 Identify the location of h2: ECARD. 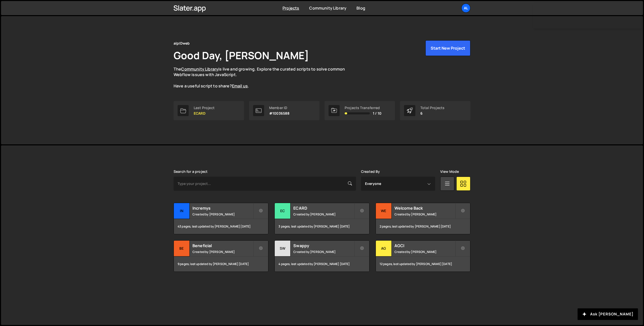
(324, 208).